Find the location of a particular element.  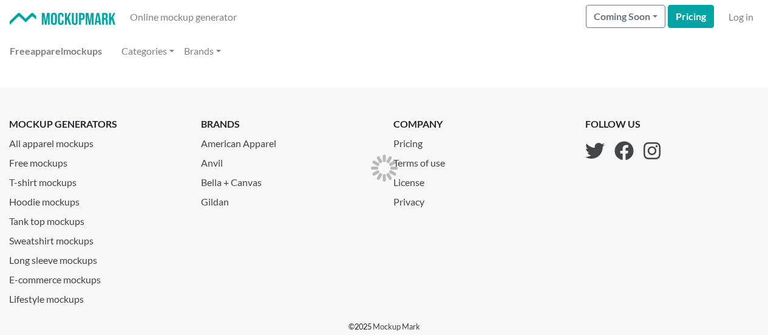

a: Lifestyle mockups is located at coordinates (96, 296).